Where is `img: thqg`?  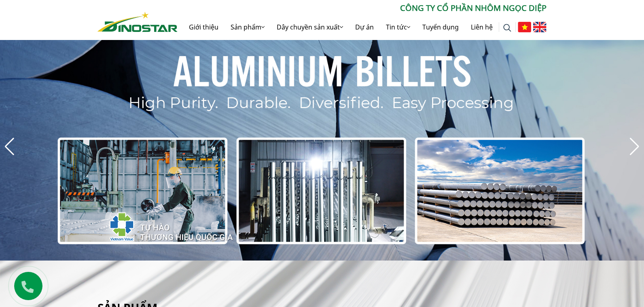
img: thqg is located at coordinates (160, 225).